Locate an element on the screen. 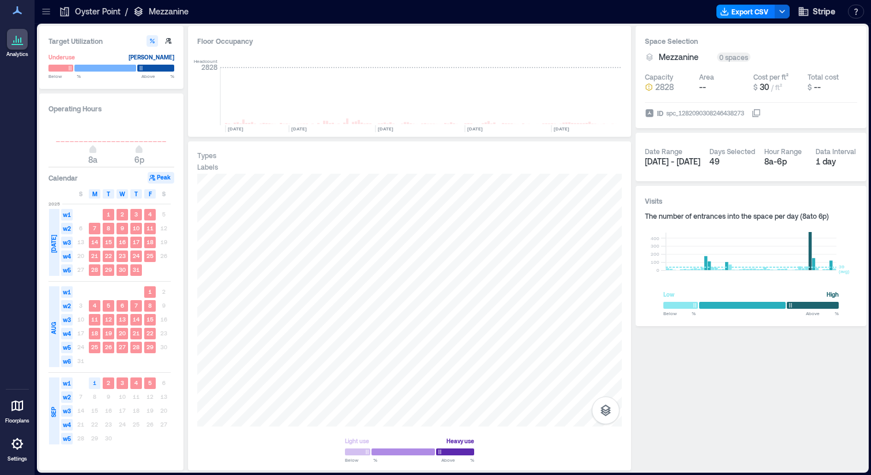 This screenshot has height=475, width=871. span: w6 is located at coordinates (67, 361).